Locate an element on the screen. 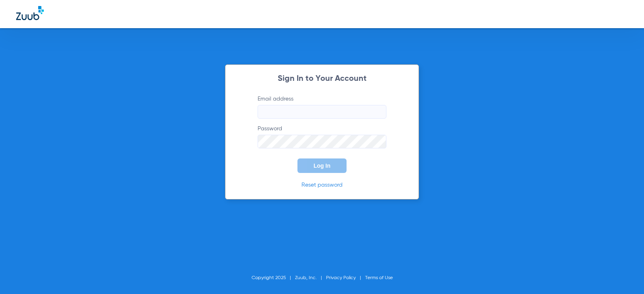 Image resolution: width=644 pixels, height=294 pixels. a: Privacy Policy is located at coordinates (341, 278).